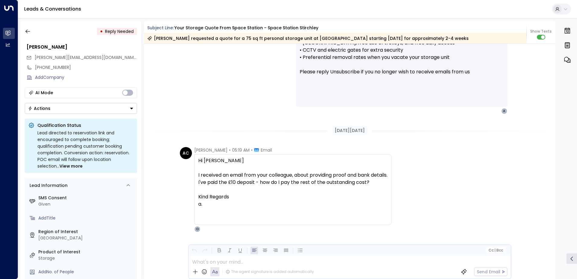  What do you see at coordinates (86, 258) in the screenshot?
I see `div: Storage` at bounding box center [86, 258].